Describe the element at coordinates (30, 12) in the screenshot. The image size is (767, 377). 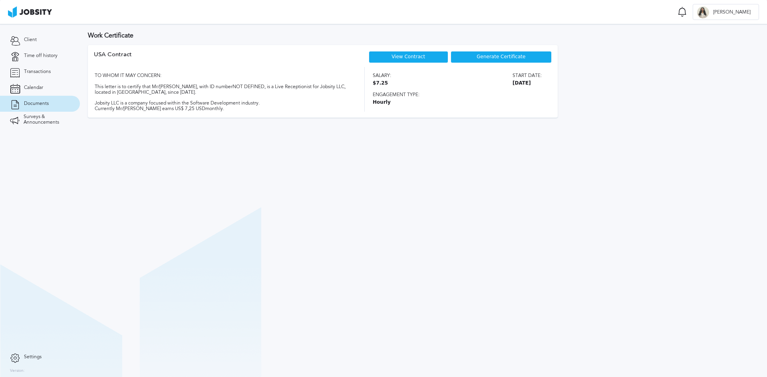
I see `img: ab4bad089aa723f57921c736e9817d99.png` at that location.